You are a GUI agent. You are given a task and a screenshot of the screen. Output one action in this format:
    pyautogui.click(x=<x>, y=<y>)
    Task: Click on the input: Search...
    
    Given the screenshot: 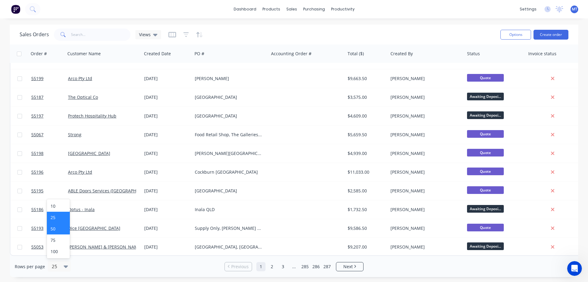 What is the action you would take?
    pyautogui.click(x=101, y=35)
    